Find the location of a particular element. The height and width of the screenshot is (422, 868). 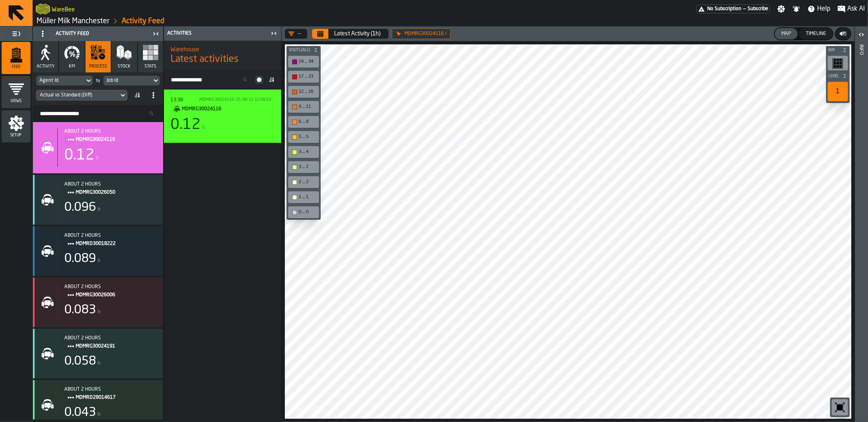

span: KPI is located at coordinates (72, 66).